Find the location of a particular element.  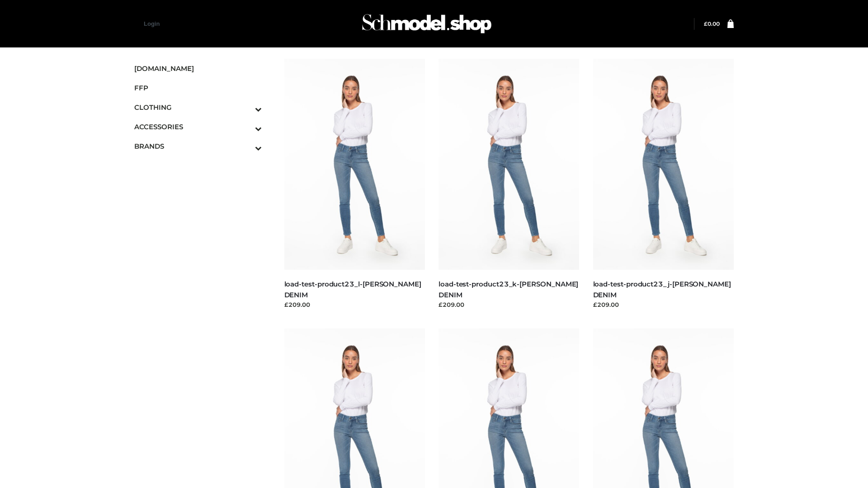

span: BRANDS is located at coordinates (198, 146).